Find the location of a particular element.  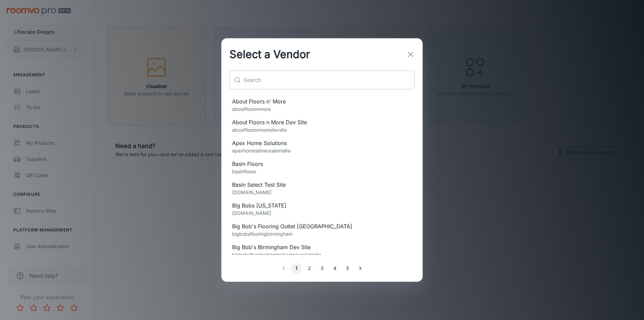

p: apexhomesidneuralamisite is located at coordinates (322, 151).